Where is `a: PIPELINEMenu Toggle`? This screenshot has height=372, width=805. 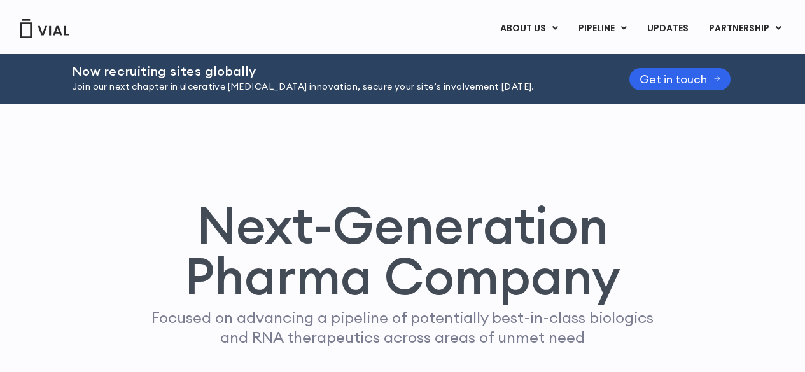 a: PIPELINEMenu Toggle is located at coordinates (602, 29).